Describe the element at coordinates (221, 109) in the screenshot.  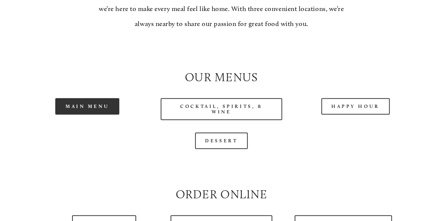
I see `a: Cocktail, Spirits, & Wine` at that location.